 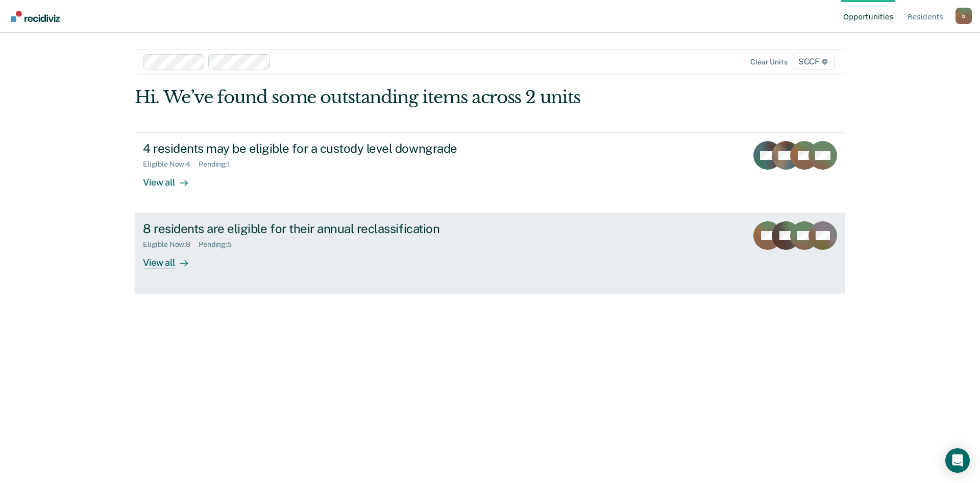 I want to click on div: Clear units, so click(x=769, y=62).